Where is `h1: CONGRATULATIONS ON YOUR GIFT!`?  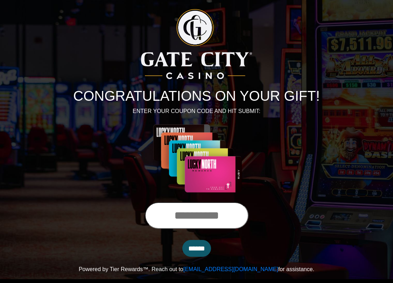
h1: CONGRATULATIONS ON YOUR GIFT! is located at coordinates (196, 96).